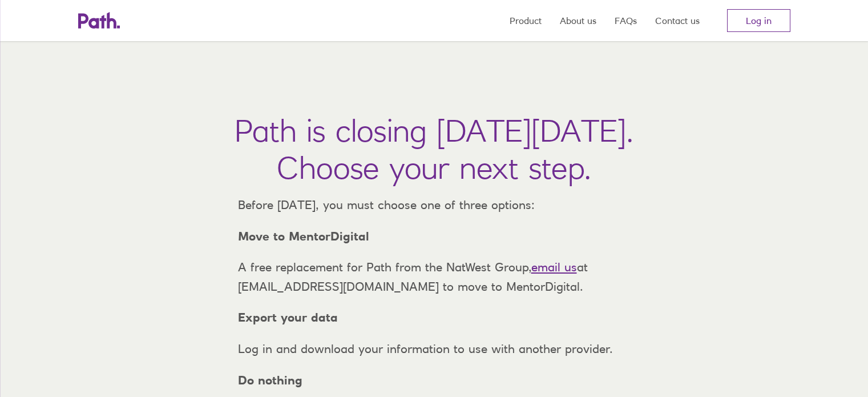 The height and width of the screenshot is (397, 868). Describe the element at coordinates (270, 380) in the screenshot. I see `strong: Do nothing` at that location.